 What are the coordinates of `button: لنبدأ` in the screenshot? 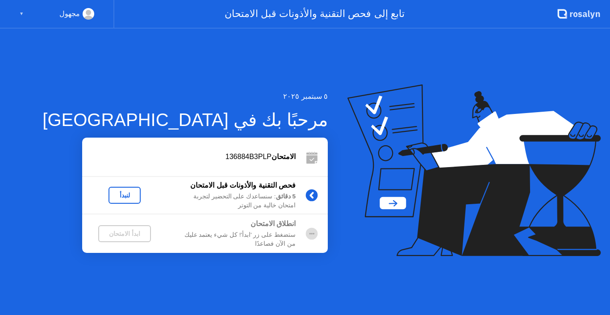 It's located at (124, 195).